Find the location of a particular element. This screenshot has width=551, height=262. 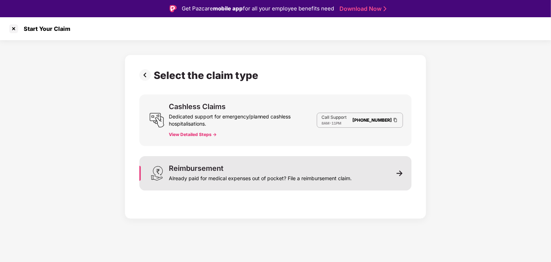

div: Reimbursement is located at coordinates (196, 168).